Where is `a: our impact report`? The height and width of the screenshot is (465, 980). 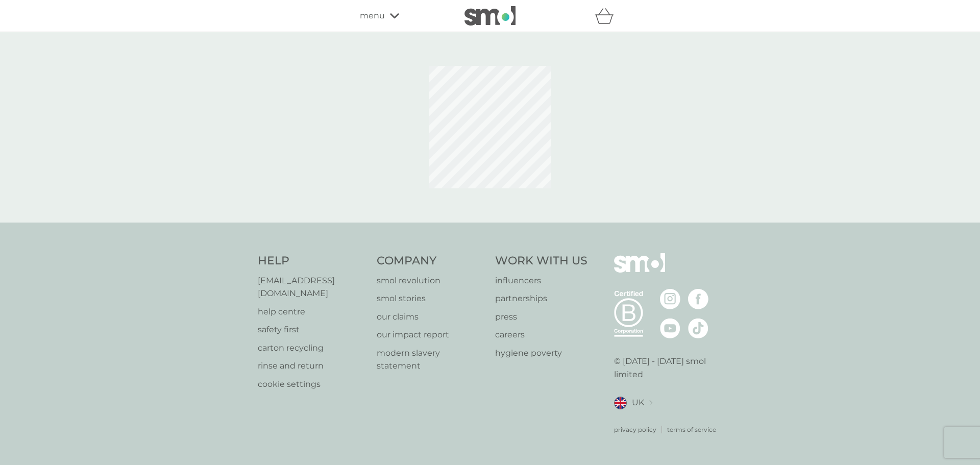 a: our impact report is located at coordinates (431, 335).